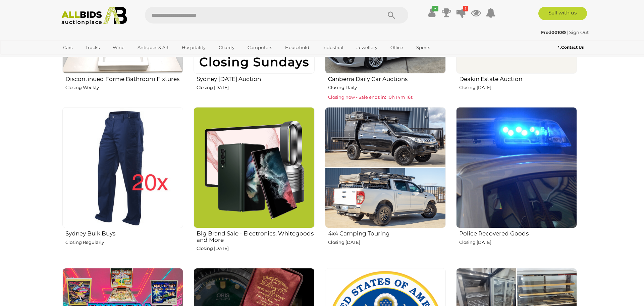 The height and width of the screenshot is (306, 644). What do you see at coordinates (255, 236) in the screenshot?
I see `h2: Big Brand Sale - Electronics, Whitegoods and More` at bounding box center [255, 236].